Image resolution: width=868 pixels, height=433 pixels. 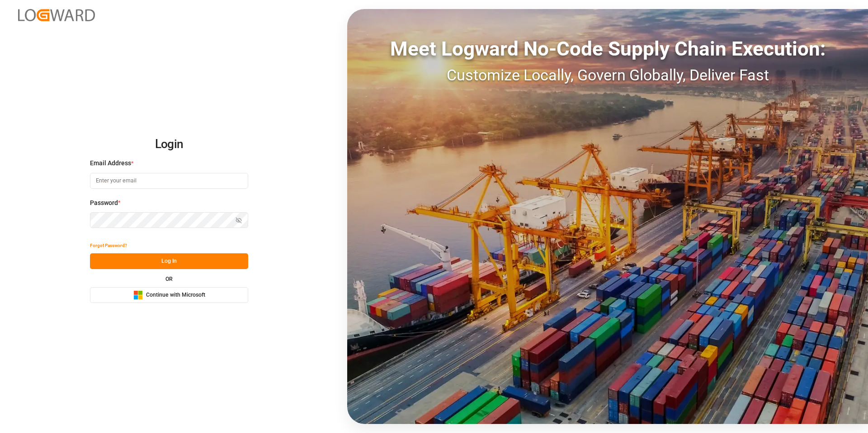 I want to click on span: Continue with Microsoft, so click(x=175, y=296).